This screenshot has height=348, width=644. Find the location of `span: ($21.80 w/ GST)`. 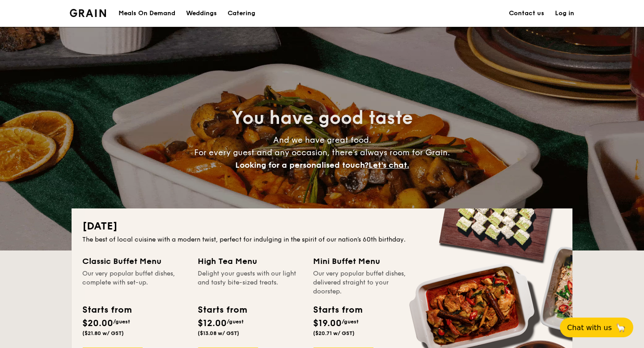

span: ($21.80 w/ GST) is located at coordinates (103, 334).